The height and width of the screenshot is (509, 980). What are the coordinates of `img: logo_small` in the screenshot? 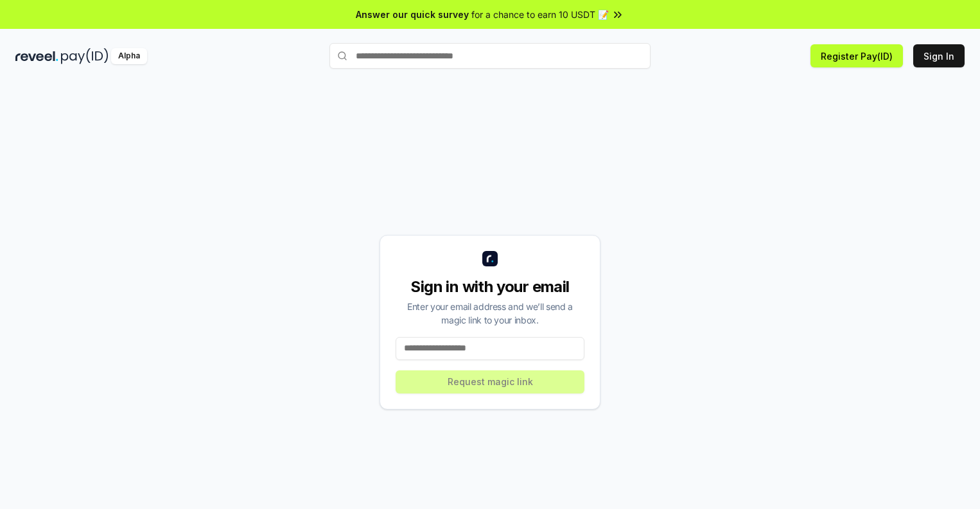 It's located at (490, 259).